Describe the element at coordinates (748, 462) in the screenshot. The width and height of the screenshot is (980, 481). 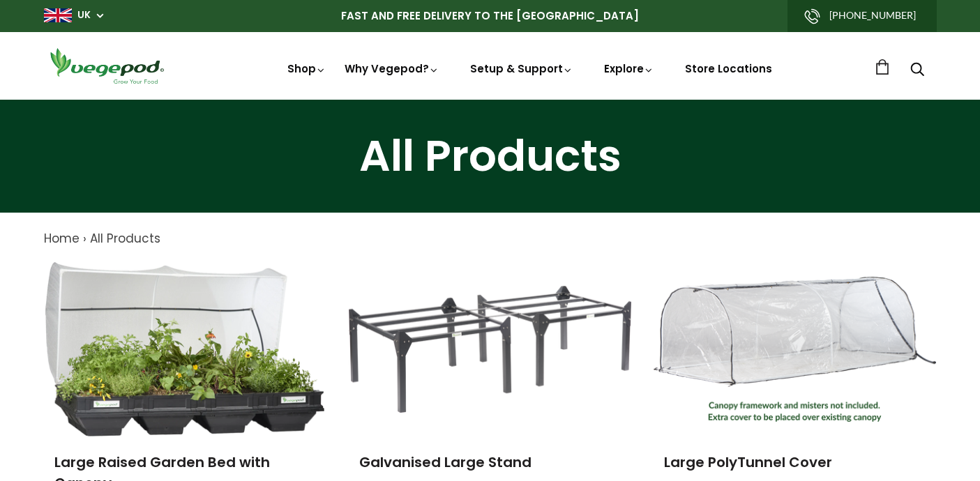
I see `a: Large PolyTunnel Cover` at that location.